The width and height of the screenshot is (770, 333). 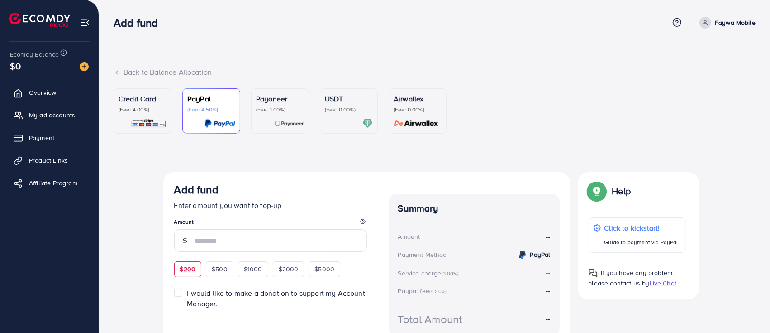 I want to click on small: (3.00%), so click(x=450, y=273).